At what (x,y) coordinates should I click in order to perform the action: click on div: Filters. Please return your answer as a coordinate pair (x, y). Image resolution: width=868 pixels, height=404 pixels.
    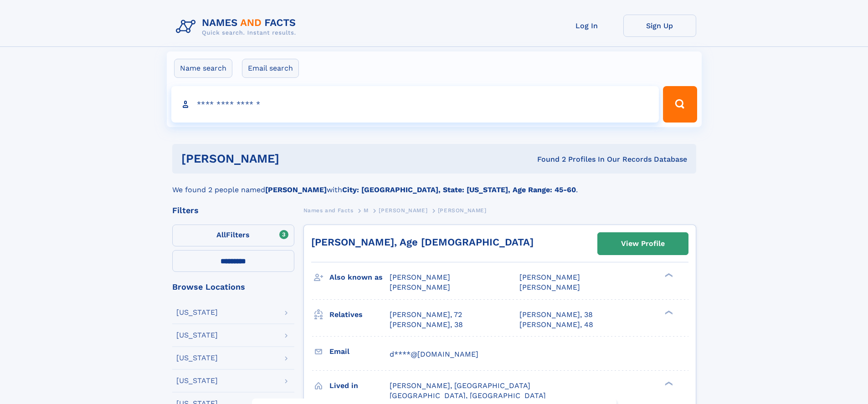
    Looking at the image, I should click on (233, 211).